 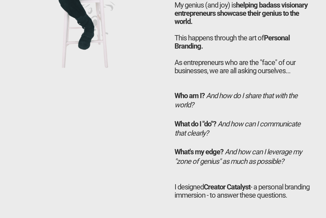 What do you see at coordinates (199, 152) in the screenshot?
I see `b: What's my edge?` at bounding box center [199, 152].